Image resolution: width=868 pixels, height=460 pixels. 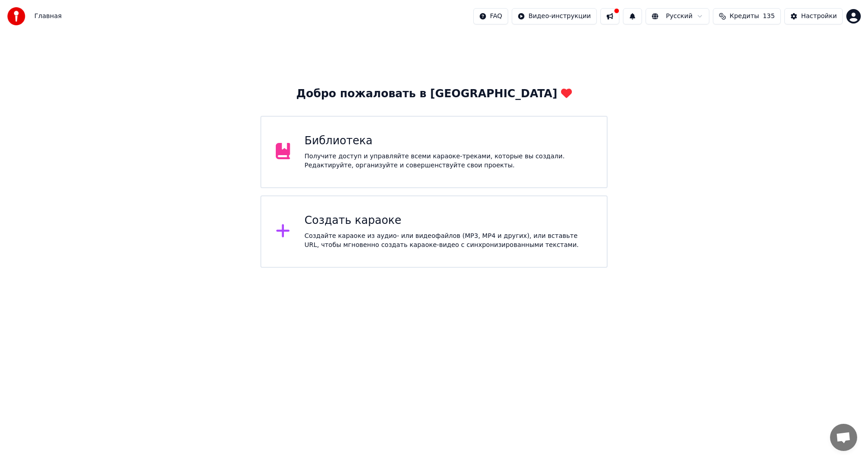 I want to click on span: Главная, so click(x=48, y=16).